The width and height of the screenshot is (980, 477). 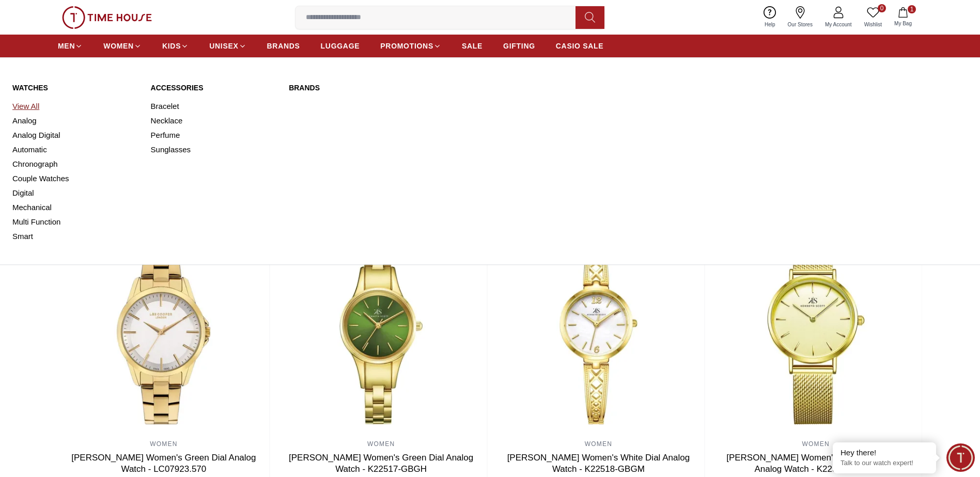 What do you see at coordinates (76, 222) in the screenshot?
I see `a: Multi Function` at bounding box center [76, 222].